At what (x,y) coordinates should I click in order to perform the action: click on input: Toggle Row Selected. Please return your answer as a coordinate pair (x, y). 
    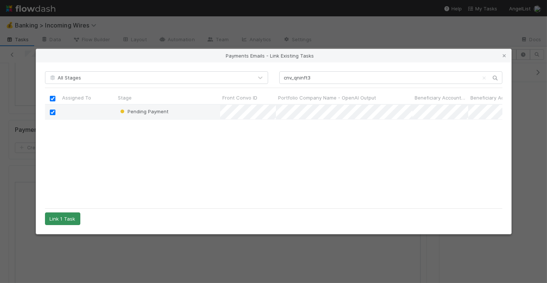
    Looking at the image, I should click on (52, 112).